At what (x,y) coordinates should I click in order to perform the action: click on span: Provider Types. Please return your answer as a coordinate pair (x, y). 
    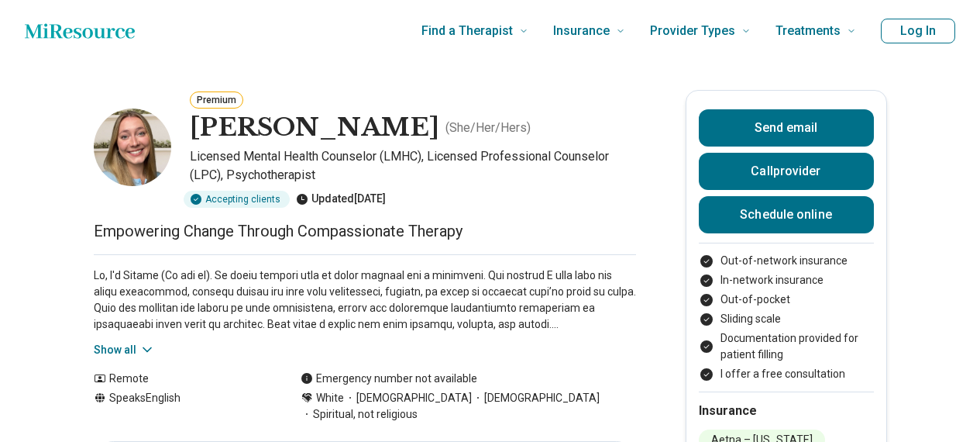
    Looking at the image, I should click on (693, 31).